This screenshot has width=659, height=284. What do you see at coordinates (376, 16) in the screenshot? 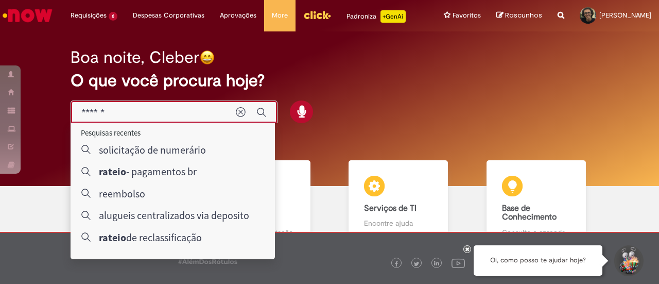
I see `div: Padroniza` at bounding box center [376, 16].